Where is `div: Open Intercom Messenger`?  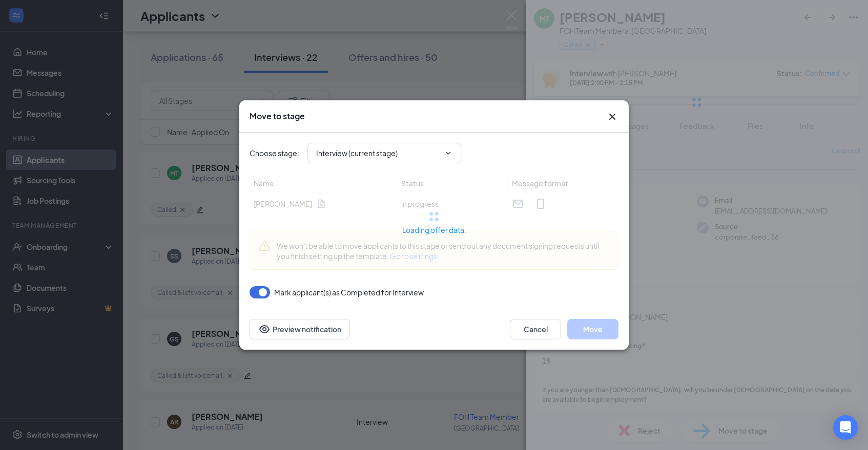 div: Open Intercom Messenger is located at coordinates (846, 428).